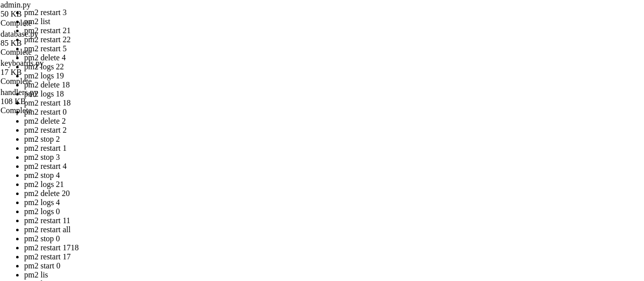 This screenshot has height=281, width=644. I want to click on div: 85 KB, so click(51, 44).